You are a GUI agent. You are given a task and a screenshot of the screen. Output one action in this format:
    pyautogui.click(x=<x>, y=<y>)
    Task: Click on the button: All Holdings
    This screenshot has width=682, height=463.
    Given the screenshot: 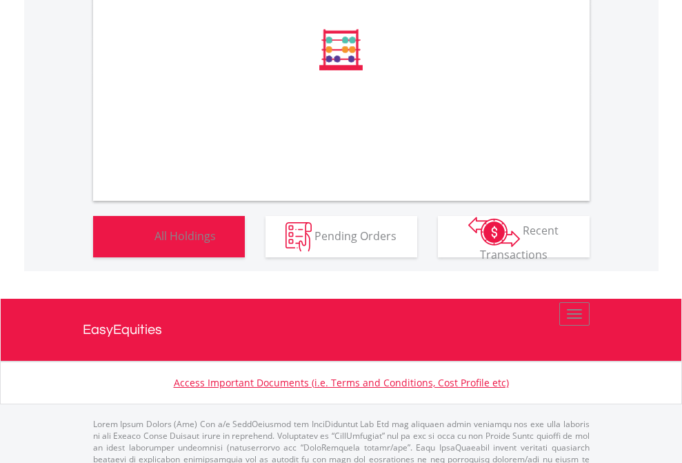 What is the action you would take?
    pyautogui.click(x=169, y=237)
    